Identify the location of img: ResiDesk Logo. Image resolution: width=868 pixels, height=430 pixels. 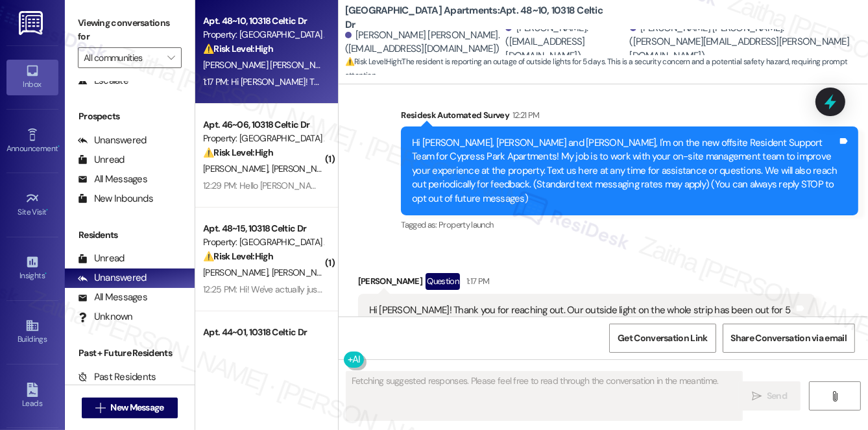
(32, 23).